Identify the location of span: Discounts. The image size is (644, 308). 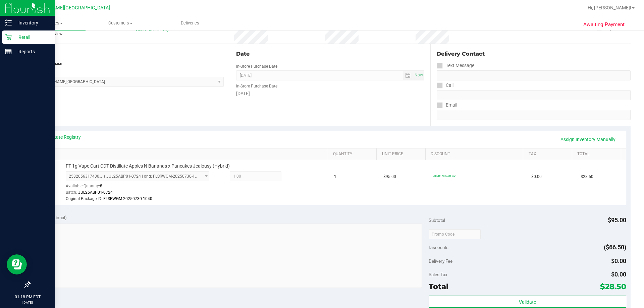
(438, 248).